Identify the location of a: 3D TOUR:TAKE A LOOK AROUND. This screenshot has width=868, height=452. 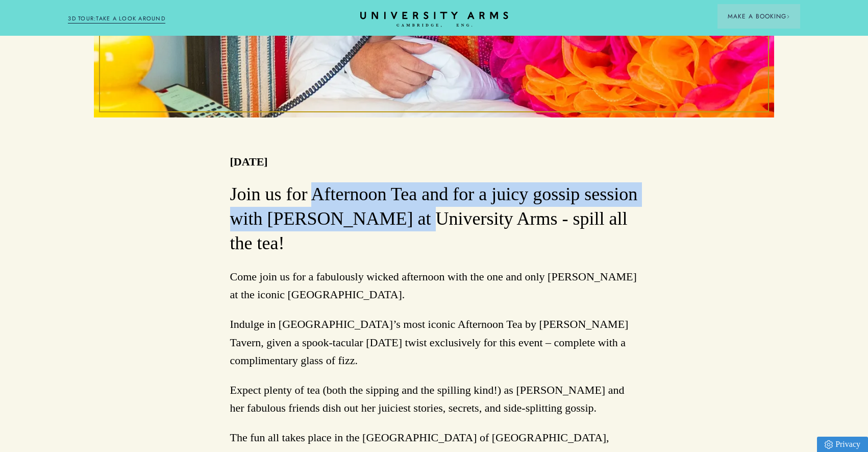
(117, 18).